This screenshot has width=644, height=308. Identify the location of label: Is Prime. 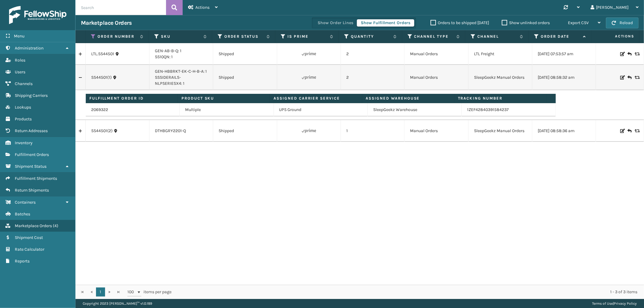
(307, 36).